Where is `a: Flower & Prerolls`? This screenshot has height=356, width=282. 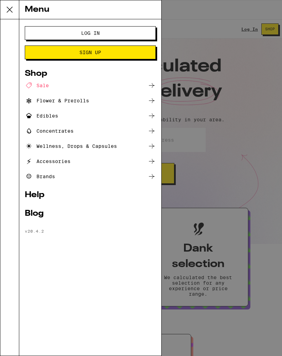 a: Flower & Prerolls is located at coordinates (90, 101).